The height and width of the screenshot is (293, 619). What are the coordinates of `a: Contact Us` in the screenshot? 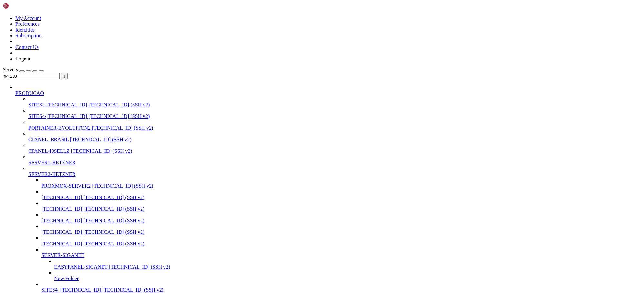 It's located at (27, 47).